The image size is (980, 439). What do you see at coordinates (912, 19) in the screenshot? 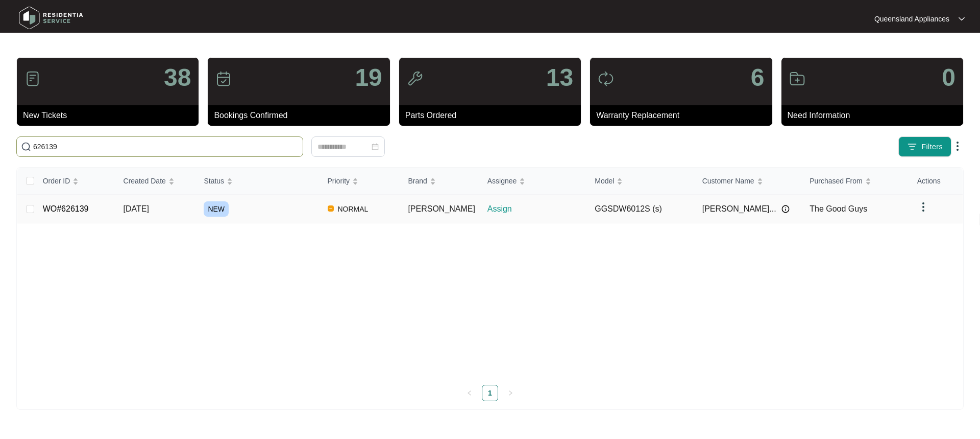
I see `p: Queensland Appliances` at bounding box center [912, 19].